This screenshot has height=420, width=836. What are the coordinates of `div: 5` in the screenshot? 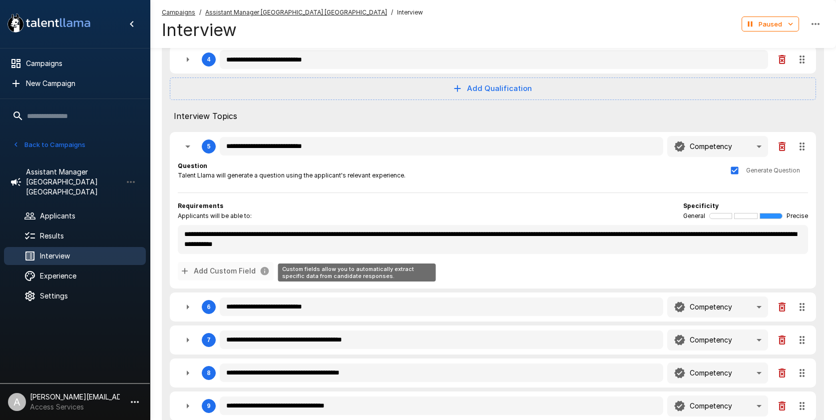 It's located at (209, 146).